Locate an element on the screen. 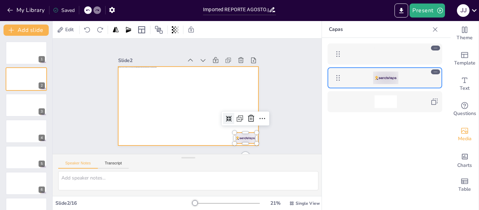  div: Slide 2 / 16 is located at coordinates (124, 203).